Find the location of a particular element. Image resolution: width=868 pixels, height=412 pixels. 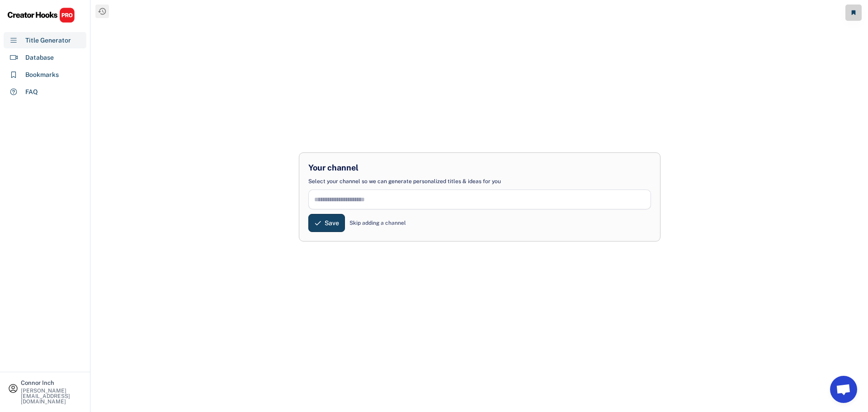

div: Bookmarks is located at coordinates (42, 74).